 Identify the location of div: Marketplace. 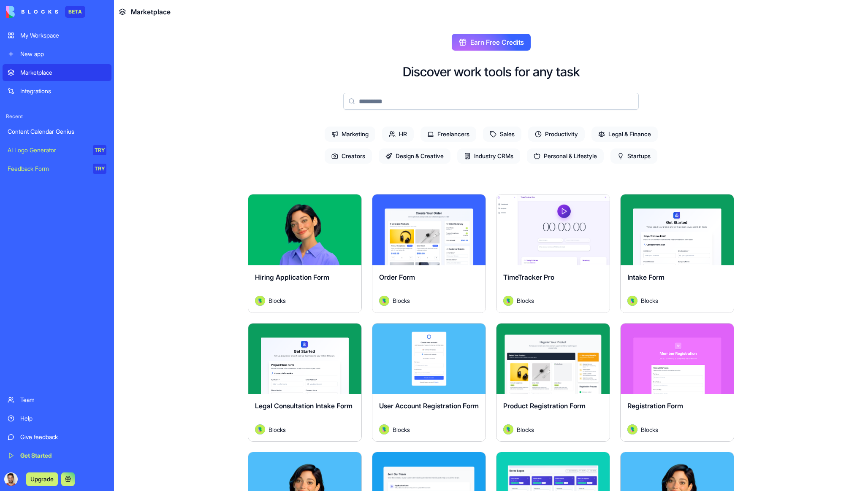
(64, 73).